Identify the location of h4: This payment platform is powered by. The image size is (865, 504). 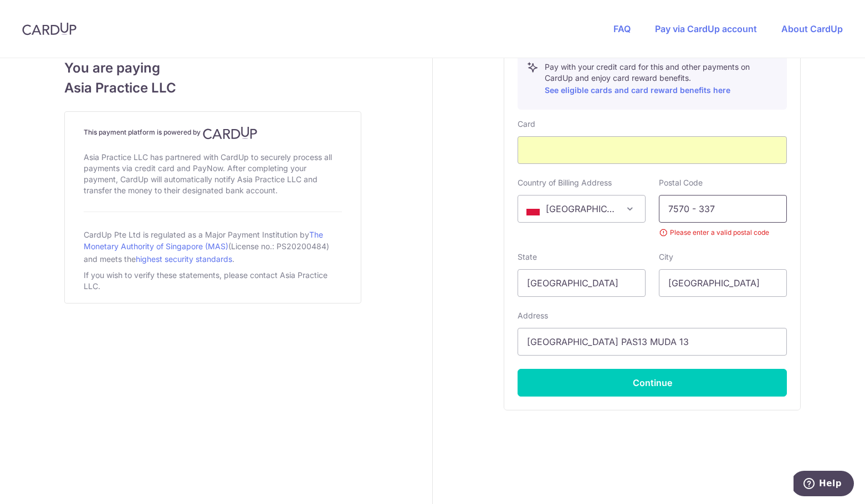
(213, 133).